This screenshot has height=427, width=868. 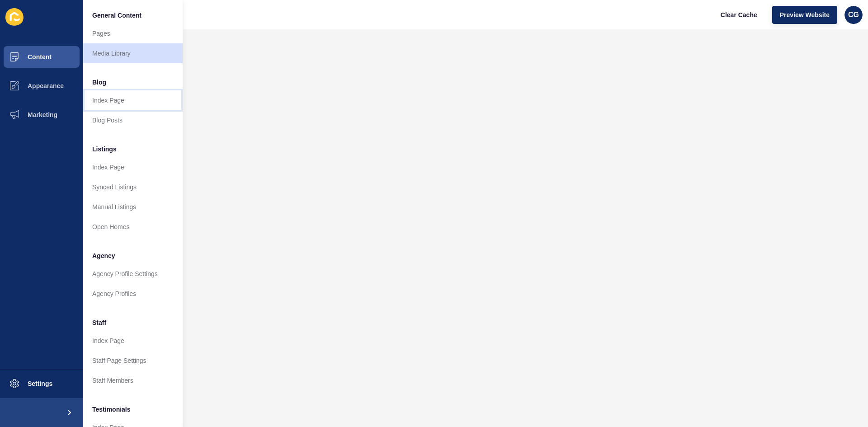 I want to click on span: Preview Website, so click(x=805, y=15).